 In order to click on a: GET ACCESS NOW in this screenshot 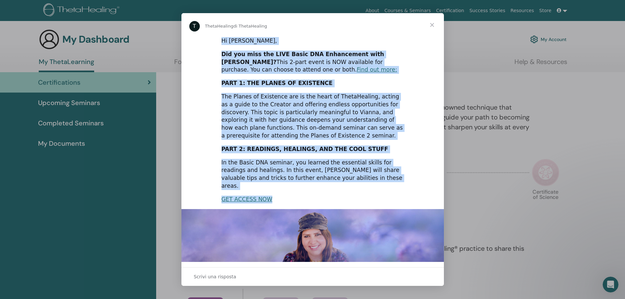, I will do `click(247, 199)`.